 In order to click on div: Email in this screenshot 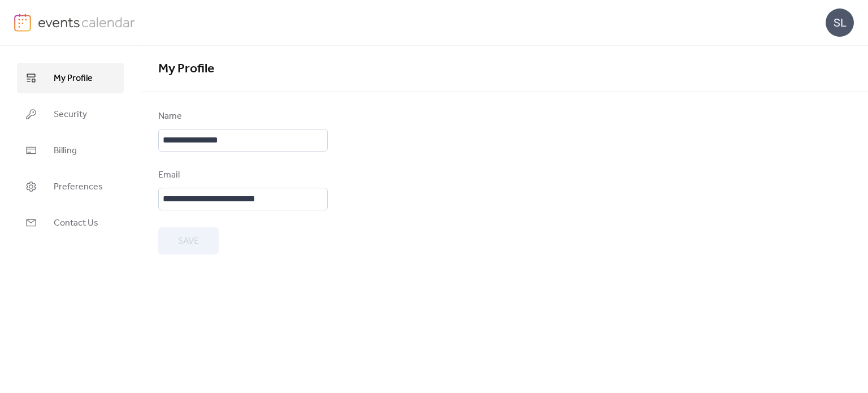, I will do `click(242, 175)`.